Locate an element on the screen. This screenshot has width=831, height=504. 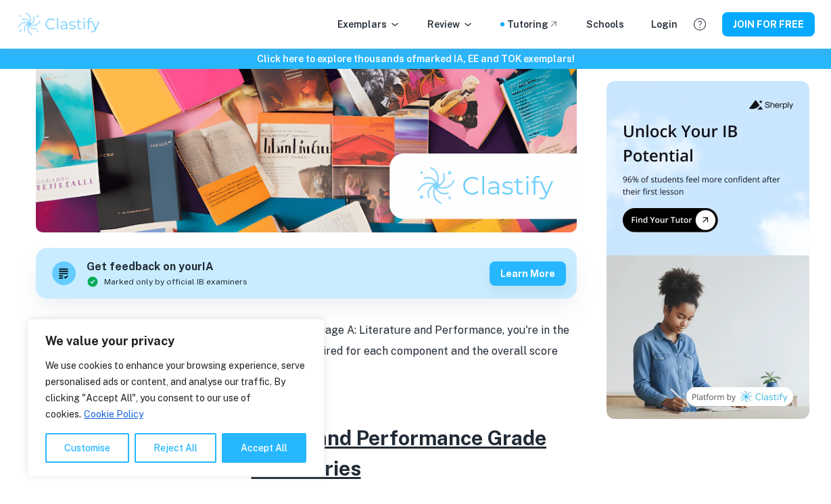
a: JOIN FOR FREE is located at coordinates (768, 24).